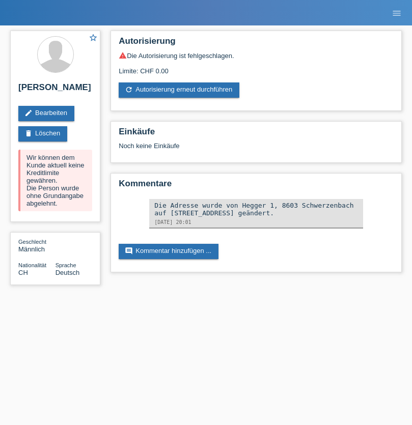  Describe the element at coordinates (66, 265) in the screenshot. I see `span: Sprache` at that location.